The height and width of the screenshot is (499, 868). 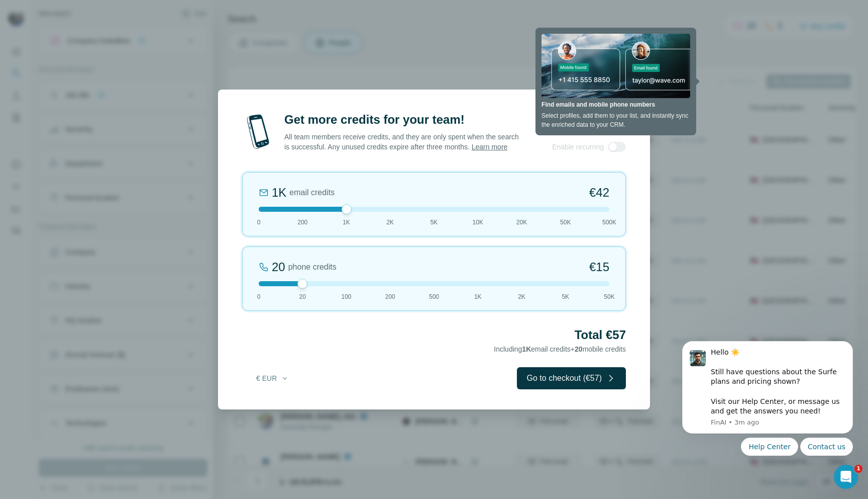 What do you see at coordinates (273, 378) in the screenshot?
I see `button: € EUR` at bounding box center [273, 378].